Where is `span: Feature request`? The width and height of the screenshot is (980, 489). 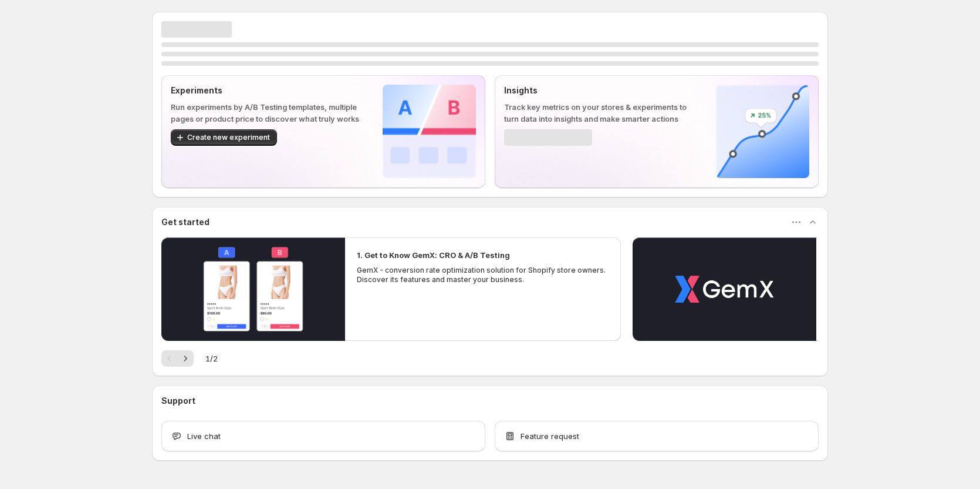 span: Feature request is located at coordinates (550, 436).